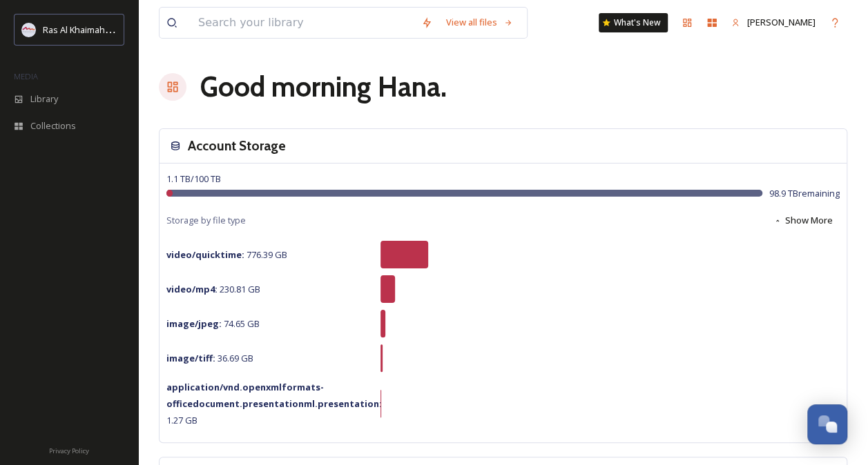  What do you see at coordinates (805, 193) in the screenshot?
I see `span: 98.9 TB remaining` at bounding box center [805, 193].